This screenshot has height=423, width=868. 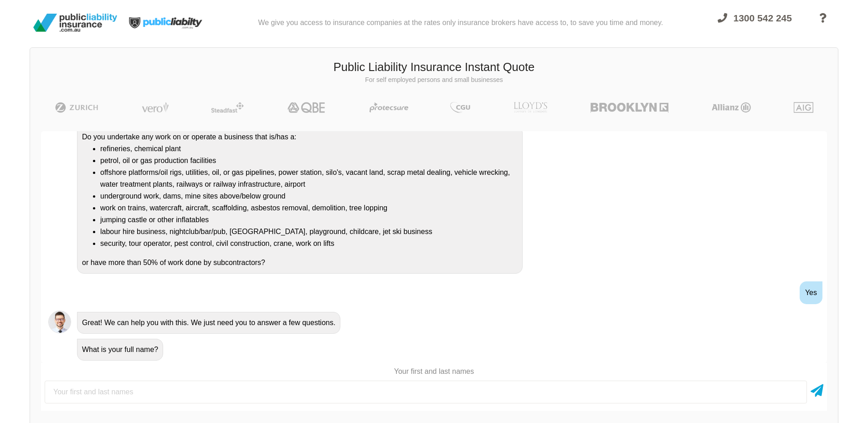 What do you see at coordinates (763, 18) in the screenshot?
I see `span: 1300 542 245` at bounding box center [763, 18].